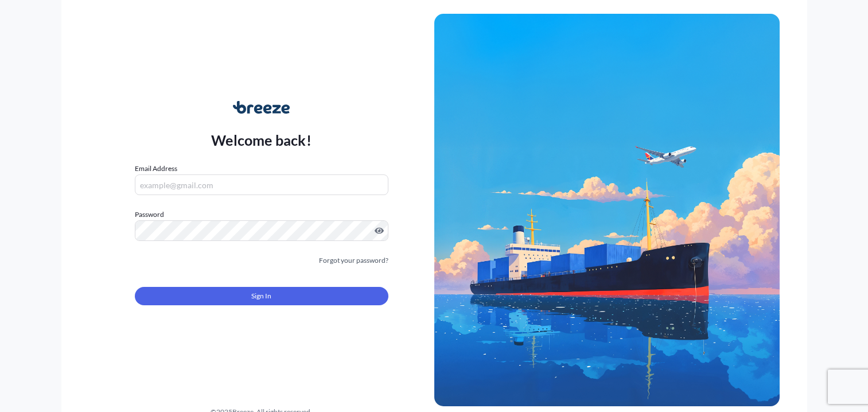 The width and height of the screenshot is (868, 412). Describe the element at coordinates (261, 185) in the screenshot. I see `input: example@gmail.com` at that location.